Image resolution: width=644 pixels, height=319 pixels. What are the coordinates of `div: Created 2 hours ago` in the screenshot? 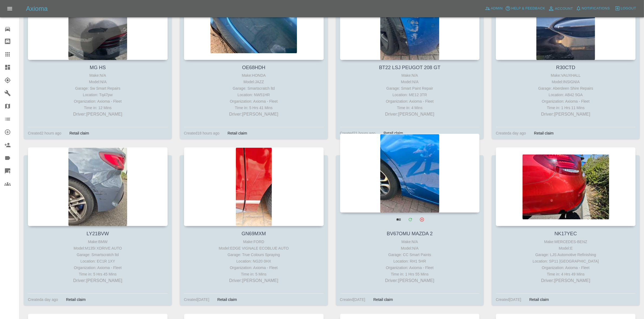 It's located at (45, 133).